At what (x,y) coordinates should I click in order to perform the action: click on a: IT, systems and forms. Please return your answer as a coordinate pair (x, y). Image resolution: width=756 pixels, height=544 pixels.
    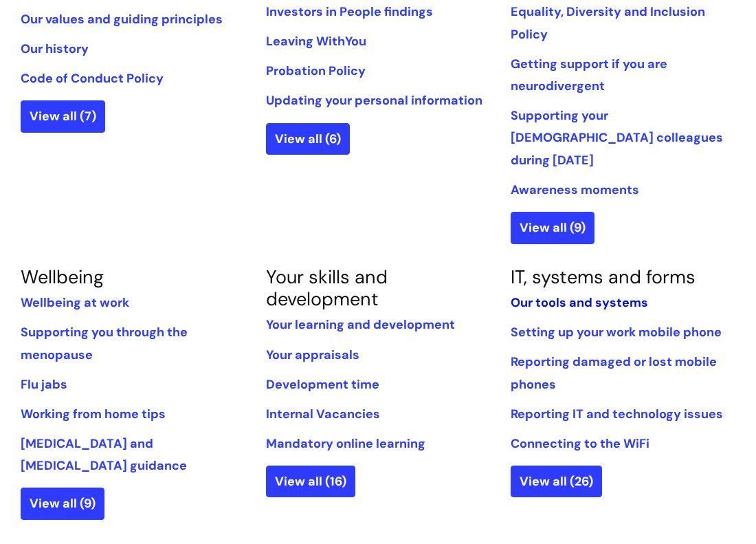
    Looking at the image, I should click on (603, 277).